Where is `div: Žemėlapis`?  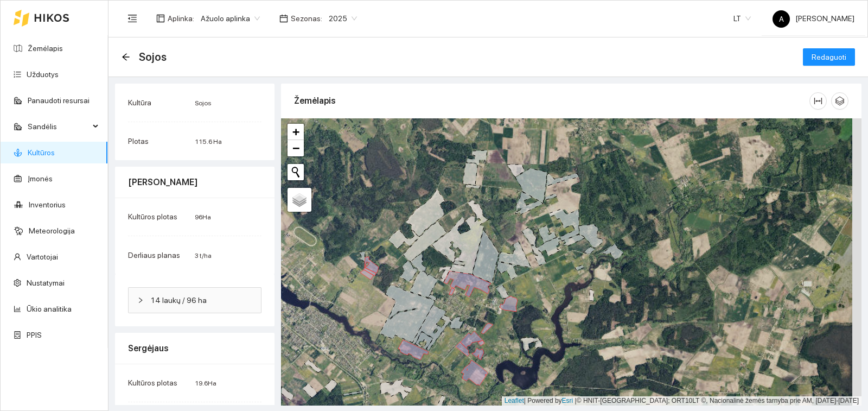
div: Žemėlapis is located at coordinates (552, 100).